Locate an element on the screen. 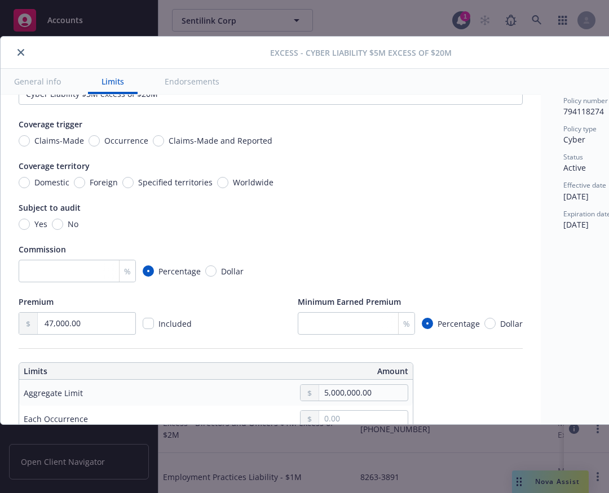 Image resolution: width=609 pixels, height=493 pixels. span: Coverage territory is located at coordinates (54, 166).